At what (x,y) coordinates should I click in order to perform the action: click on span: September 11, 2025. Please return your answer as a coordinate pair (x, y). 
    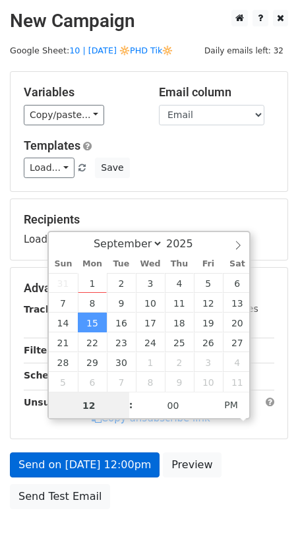
    Looking at the image, I should click on (179, 302).